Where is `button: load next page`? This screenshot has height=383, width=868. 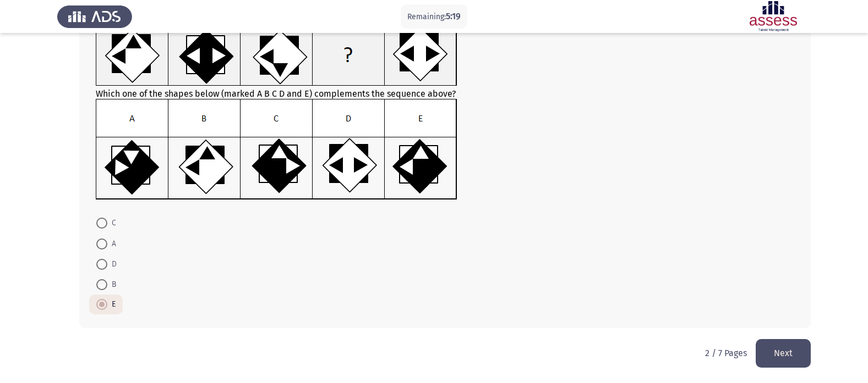
button: load next page is located at coordinates (783, 353).